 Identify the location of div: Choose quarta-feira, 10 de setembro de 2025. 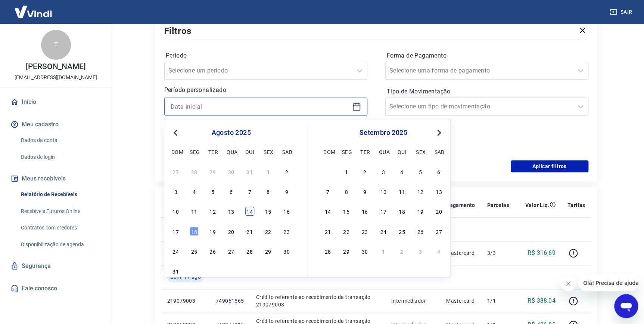
(383, 192).